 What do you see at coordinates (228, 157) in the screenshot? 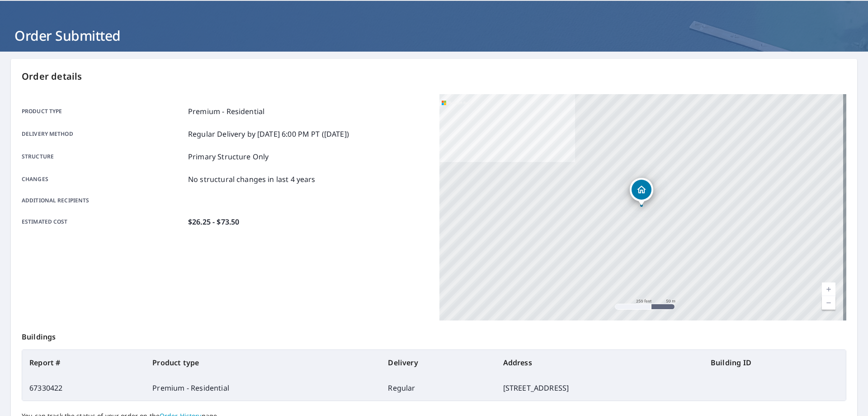
I see `p: Primary Structure Only` at bounding box center [228, 157].